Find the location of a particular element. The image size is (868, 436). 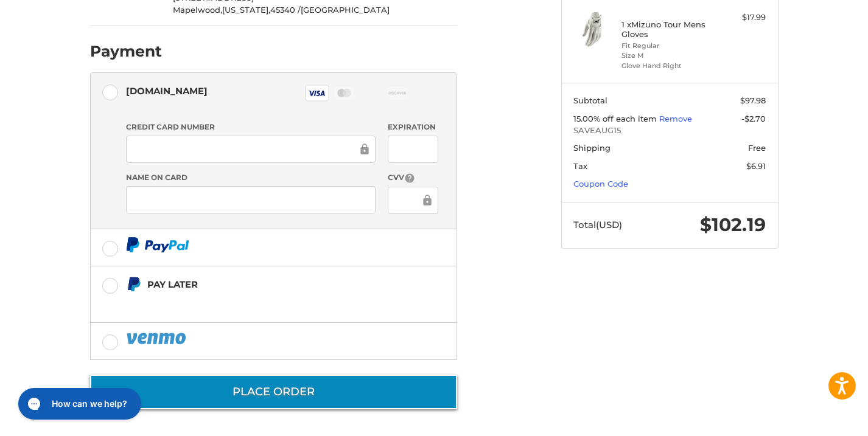

span: Free is located at coordinates (757, 148).